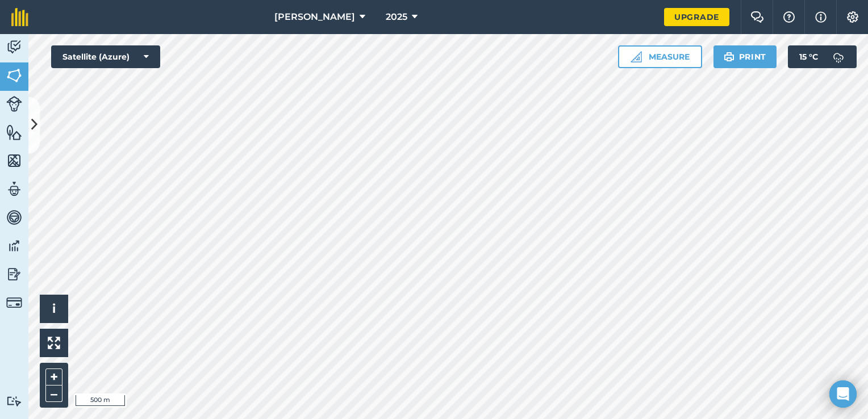 The height and width of the screenshot is (419, 868). I want to click on button: Satellite (Azure), so click(106, 57).